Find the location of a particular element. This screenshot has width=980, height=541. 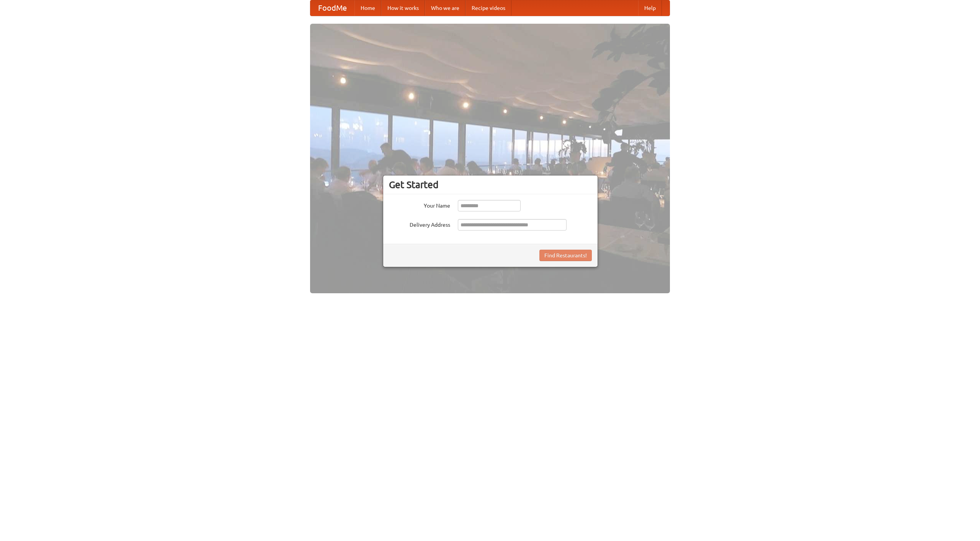

a: FoodMe is located at coordinates (332, 8).